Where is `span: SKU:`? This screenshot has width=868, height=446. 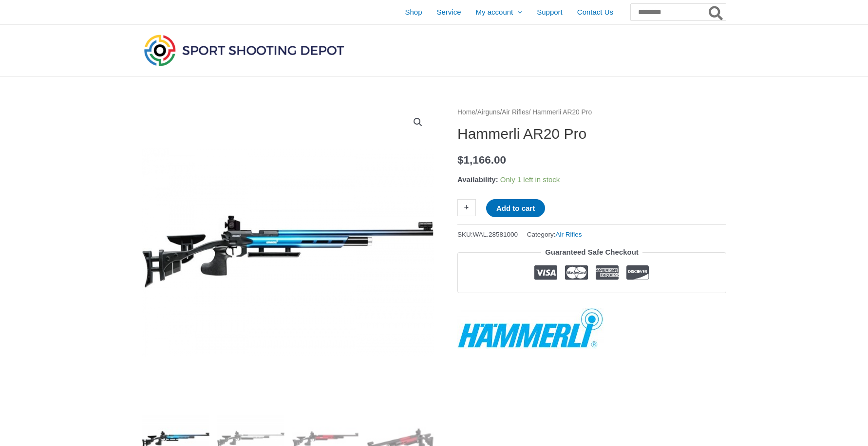
span: SKU: is located at coordinates (488, 234).